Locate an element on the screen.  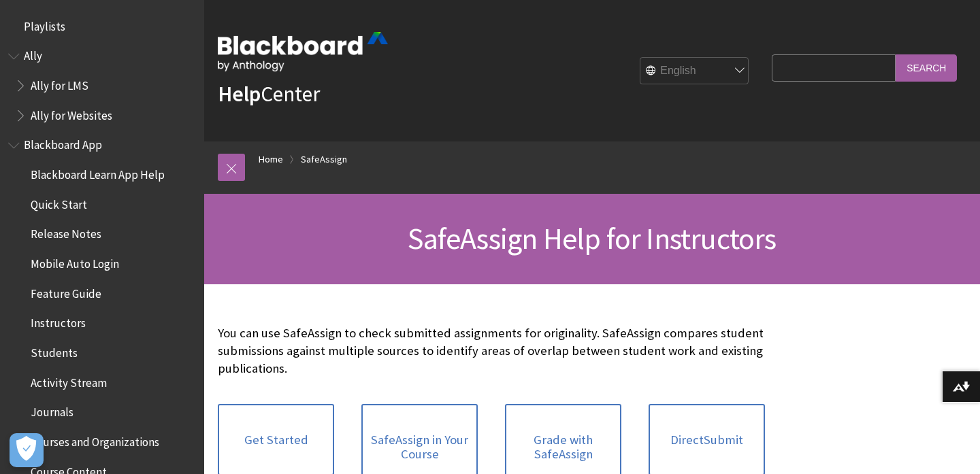
span: Courses and Organizations is located at coordinates (94, 439).